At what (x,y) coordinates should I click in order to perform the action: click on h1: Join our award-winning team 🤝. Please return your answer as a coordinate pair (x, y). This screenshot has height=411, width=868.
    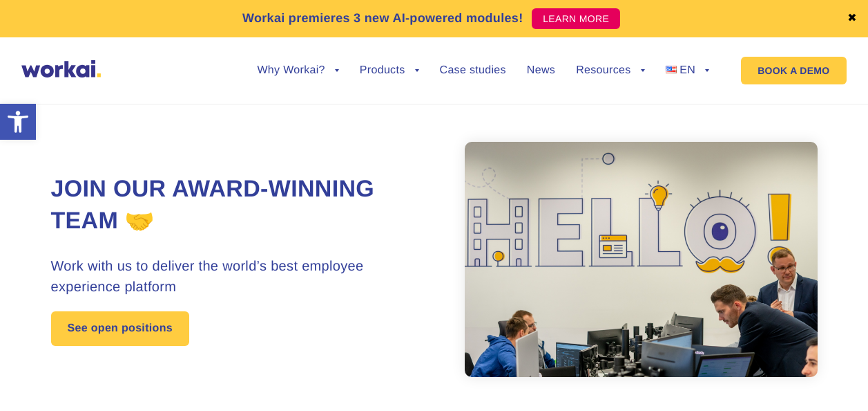
    Looking at the image, I should click on (243, 205).